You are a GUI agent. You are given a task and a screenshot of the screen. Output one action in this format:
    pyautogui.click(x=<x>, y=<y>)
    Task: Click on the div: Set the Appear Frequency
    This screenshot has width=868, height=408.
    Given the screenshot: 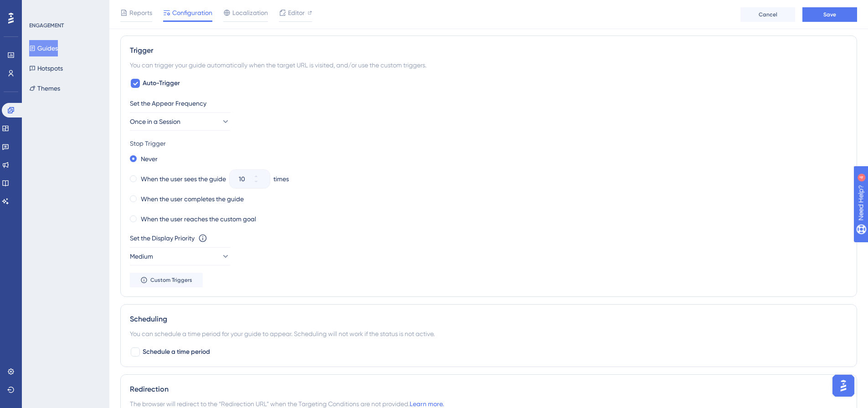 What is the action you would take?
    pyautogui.click(x=489, y=103)
    